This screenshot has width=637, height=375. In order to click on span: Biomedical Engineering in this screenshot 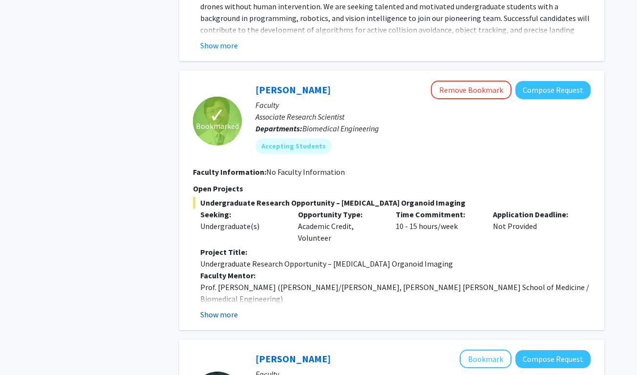, I will do `click(341, 129)`.